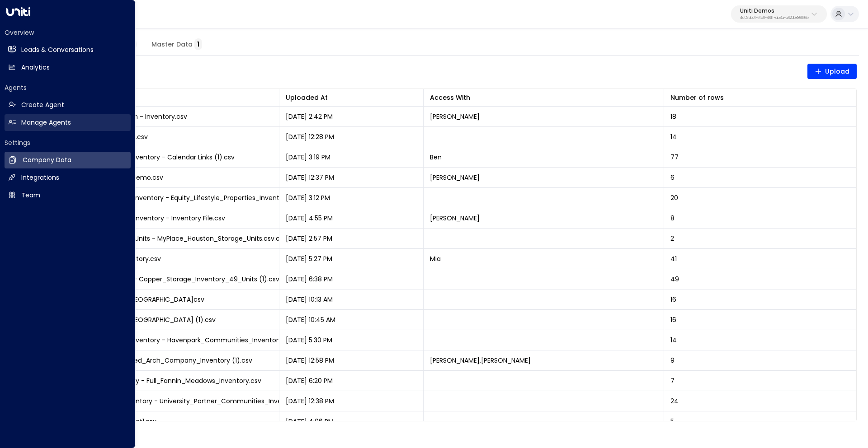 This screenshot has width=868, height=448. Describe the element at coordinates (675, 158) in the screenshot. I see `span: 77` at that location.